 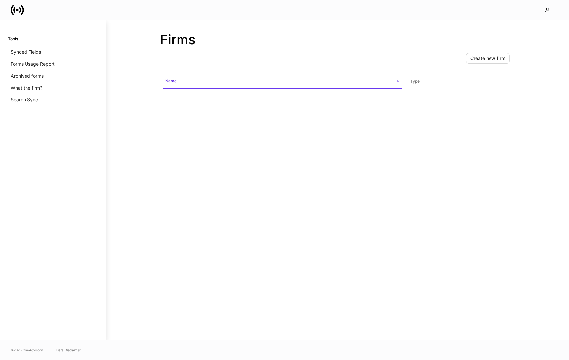 I want to click on a: Synced Fields, so click(x=53, y=52).